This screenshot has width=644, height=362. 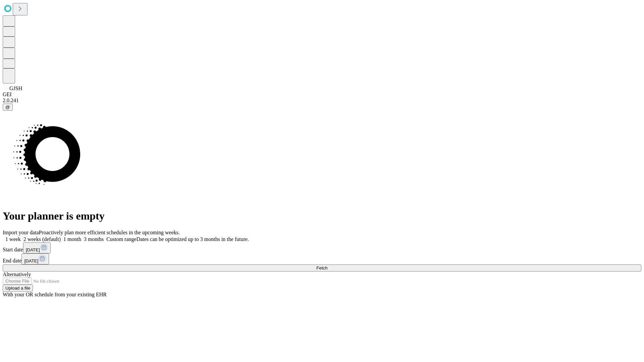 I want to click on div: End date, so click(x=322, y=259).